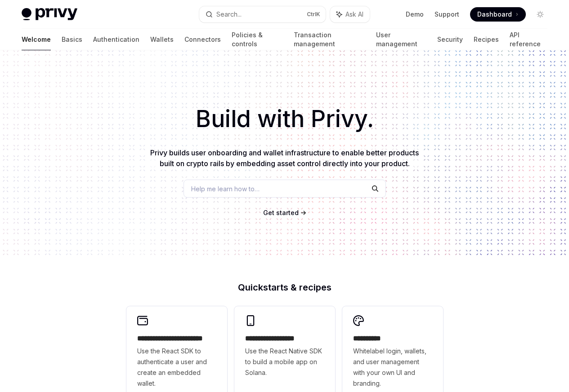  Describe the element at coordinates (284, 158) in the screenshot. I see `span: Privy builds user onboarding and wallet infrastructure to enable better products built on crypto ...` at that location.